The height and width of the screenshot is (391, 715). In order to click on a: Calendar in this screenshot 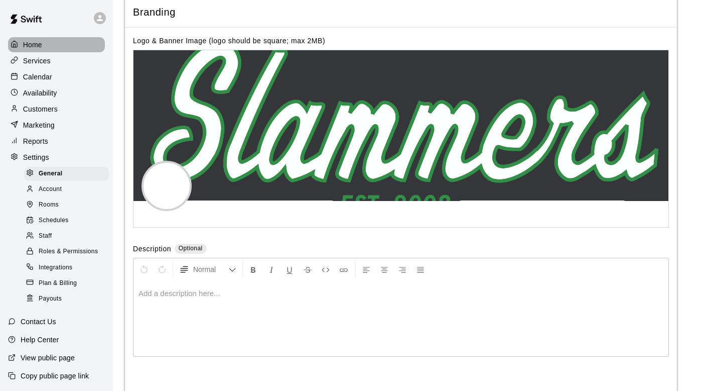, I will do `click(56, 77)`.